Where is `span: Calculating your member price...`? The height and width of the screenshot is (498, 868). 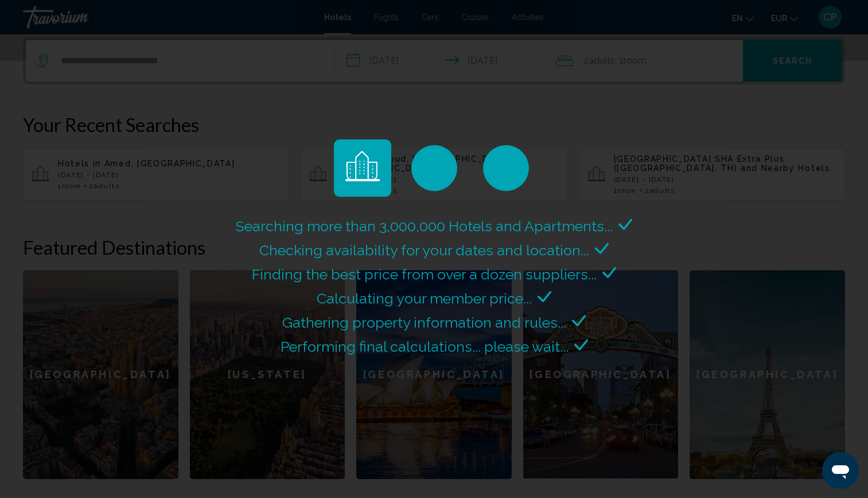
span: Calculating your member price... is located at coordinates (424, 298).